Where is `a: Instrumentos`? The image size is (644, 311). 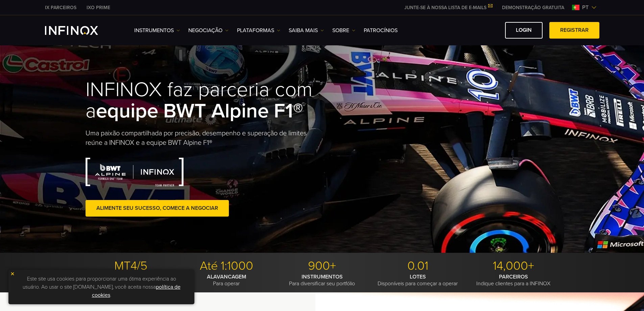
a: Instrumentos is located at coordinates (157, 30).